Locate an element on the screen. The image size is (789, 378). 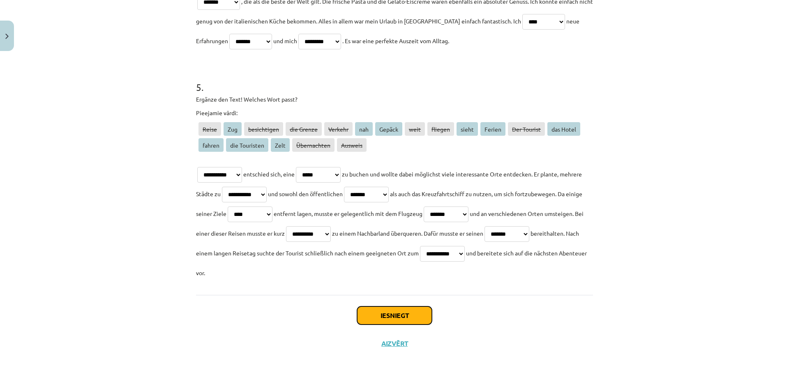
button: Aizvērt is located at coordinates (394, 343).